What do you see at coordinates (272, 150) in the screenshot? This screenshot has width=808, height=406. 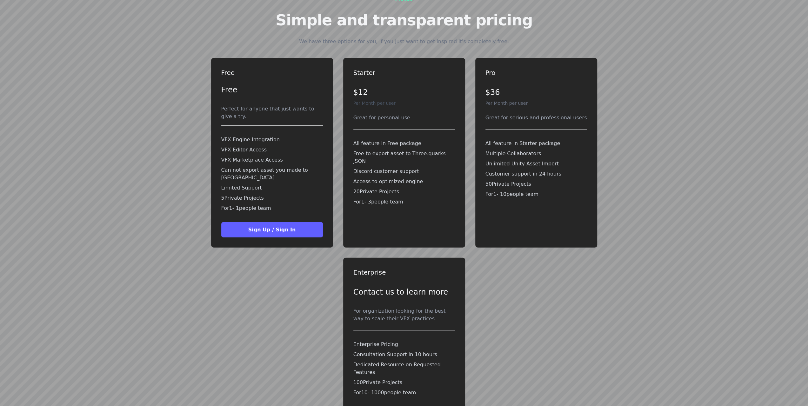 I see `p: VFX Editor Access` at bounding box center [272, 150].